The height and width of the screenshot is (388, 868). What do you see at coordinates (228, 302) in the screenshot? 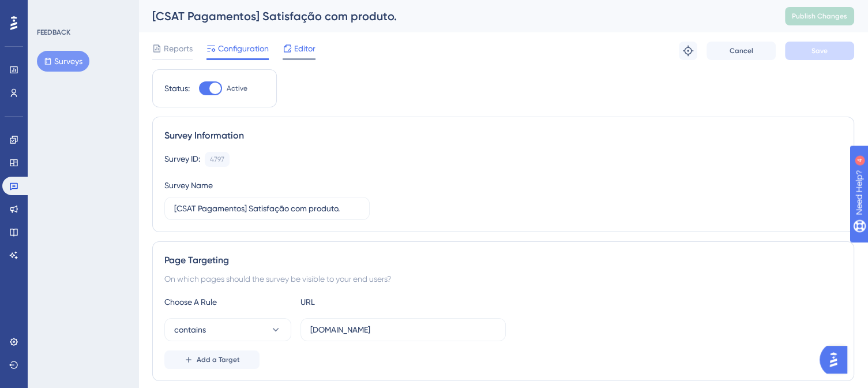
I see `div: Choose A Rule` at bounding box center [228, 302].